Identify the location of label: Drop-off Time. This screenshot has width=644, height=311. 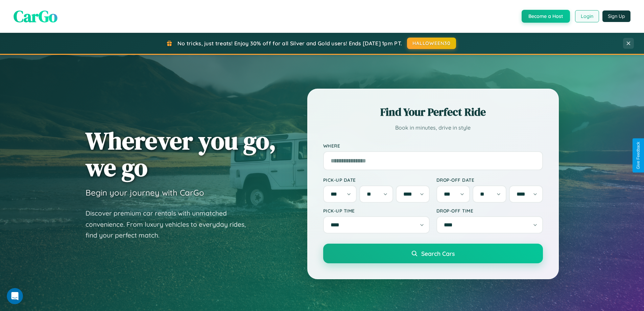
(490, 211).